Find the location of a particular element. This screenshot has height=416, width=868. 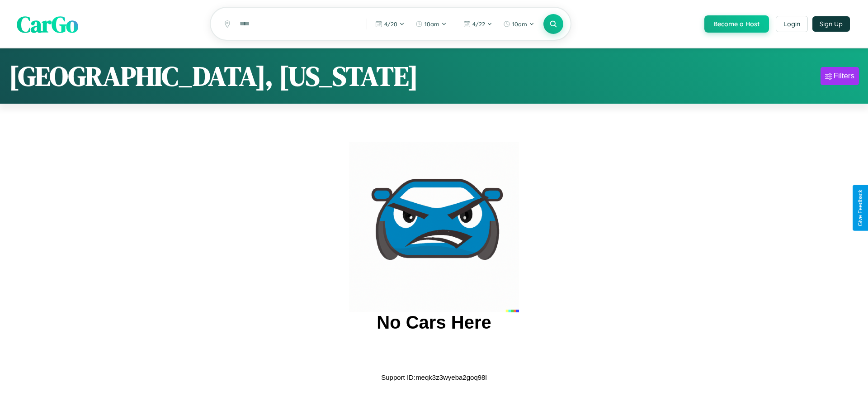

button: 4/22 is located at coordinates (478, 24).